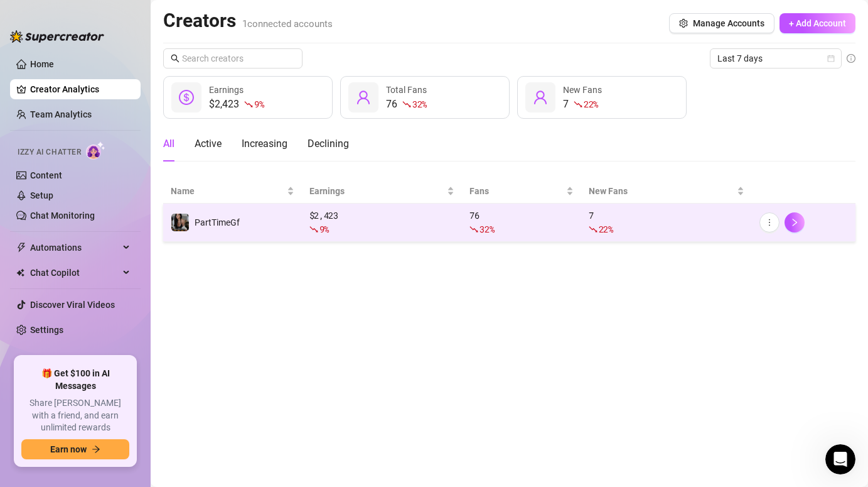 The width and height of the screenshot is (868, 487). What do you see at coordinates (328, 144) in the screenshot?
I see `div: Declining` at bounding box center [328, 144].